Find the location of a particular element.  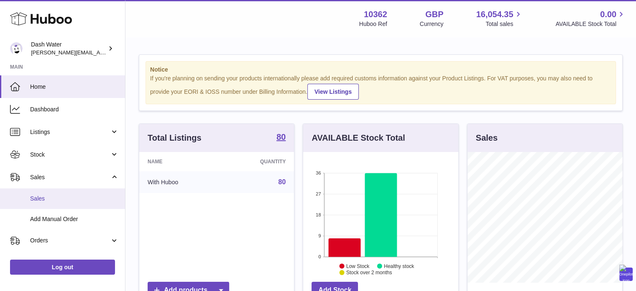

div: If you're planning on sending your products internationally please add required customs informati... is located at coordinates (381, 87).